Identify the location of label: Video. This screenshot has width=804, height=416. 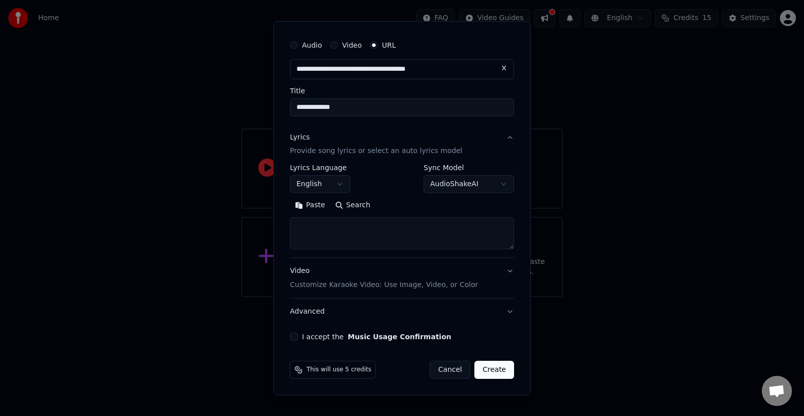
(352, 45).